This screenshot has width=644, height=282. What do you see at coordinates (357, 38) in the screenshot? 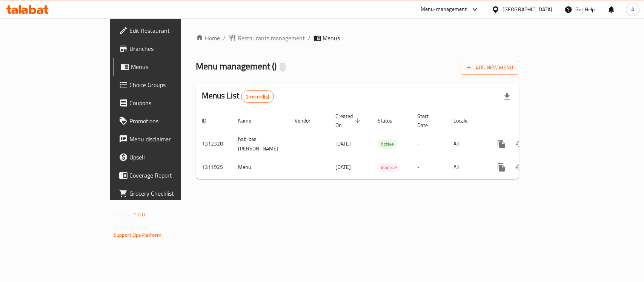
I see `nav: breadcrumb` at bounding box center [357, 38].